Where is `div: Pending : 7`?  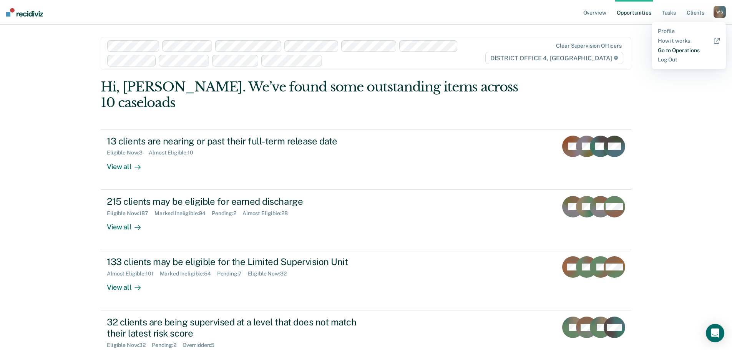 div: Pending : 7 is located at coordinates (233, 274).